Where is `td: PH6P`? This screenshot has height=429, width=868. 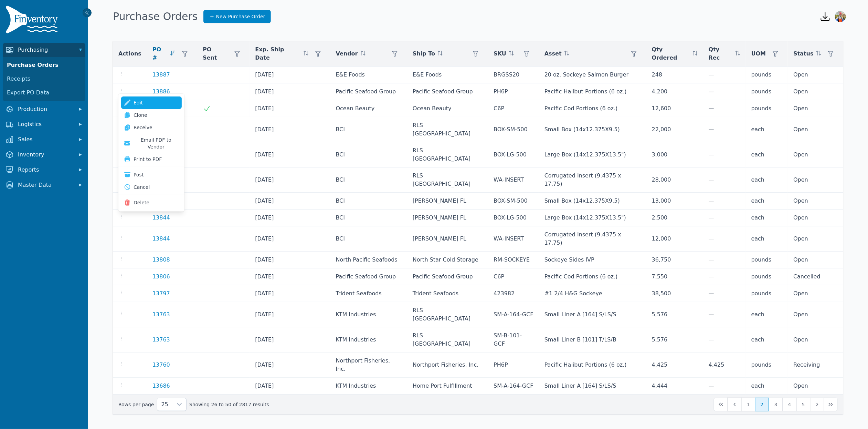 td: PH6P is located at coordinates (513, 92).